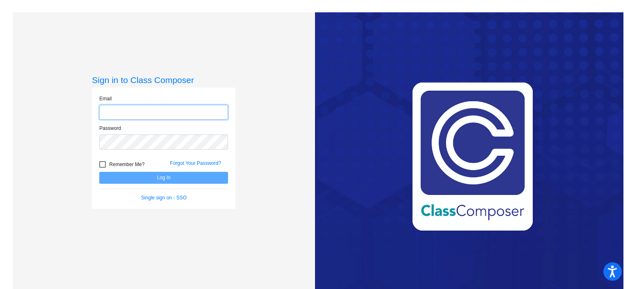  I want to click on h3: Sign in to Class Composer, so click(164, 80).